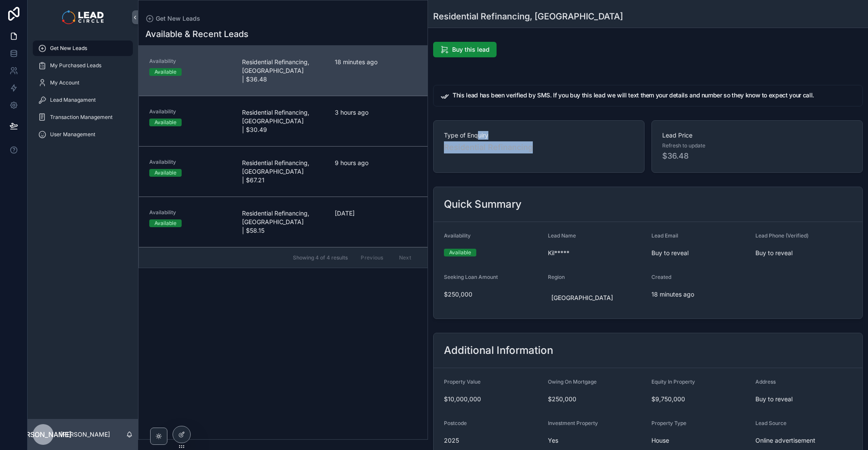  What do you see at coordinates (465, 49) in the screenshot?
I see `button: Buy this lead` at bounding box center [465, 49].